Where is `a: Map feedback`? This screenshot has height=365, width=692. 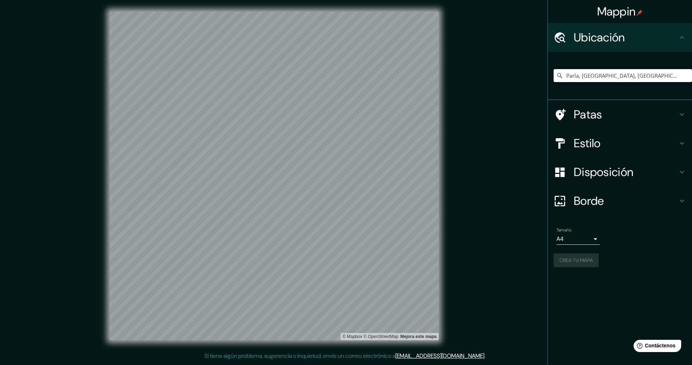
a: Map feedback is located at coordinates (418, 337).